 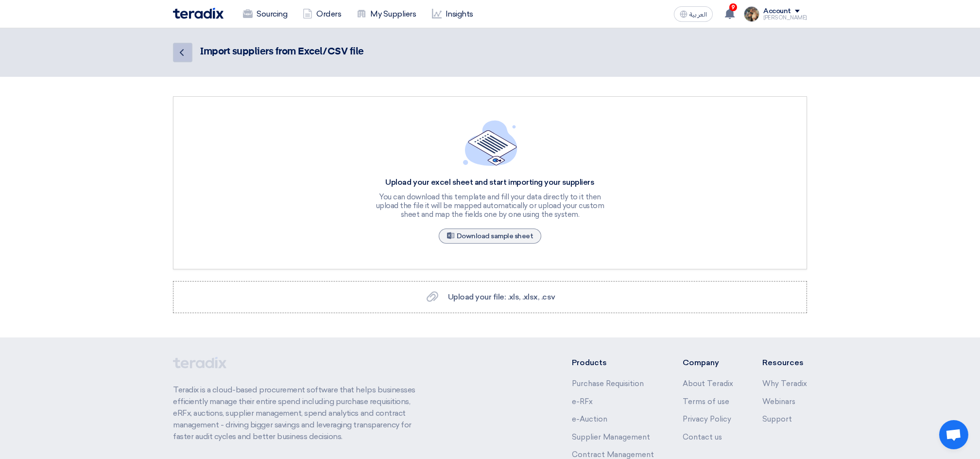 I want to click on h2: Import suppliers from Excel/CSV file, so click(x=281, y=52).